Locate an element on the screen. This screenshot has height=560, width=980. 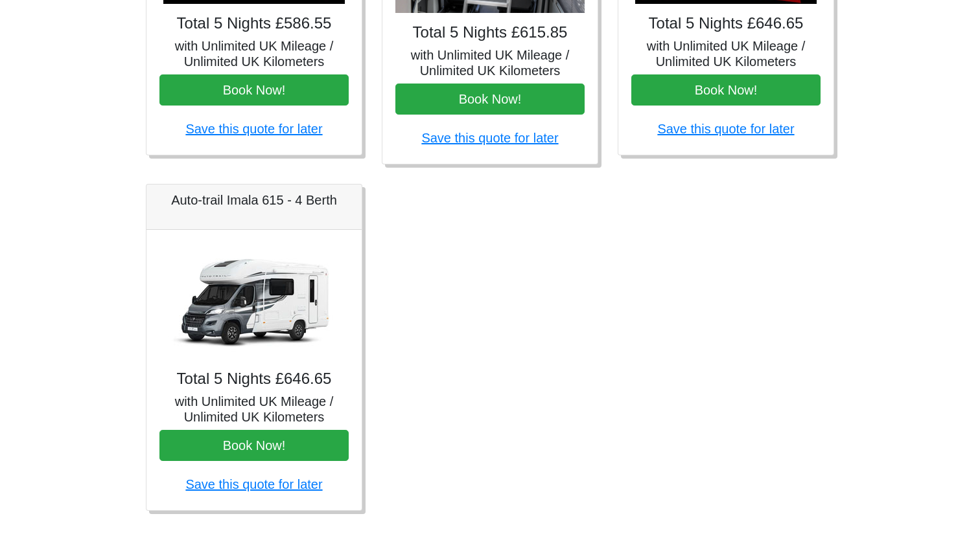
h5: Auto-trail Imala 615 - 4 Berth is located at coordinates (254, 200).